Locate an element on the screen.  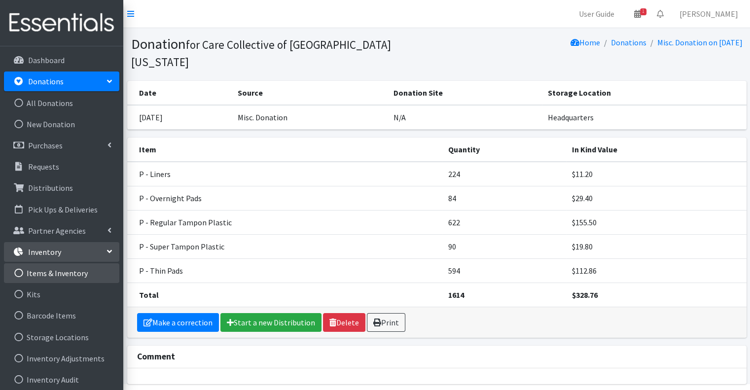
a: Requests is located at coordinates (62, 167).